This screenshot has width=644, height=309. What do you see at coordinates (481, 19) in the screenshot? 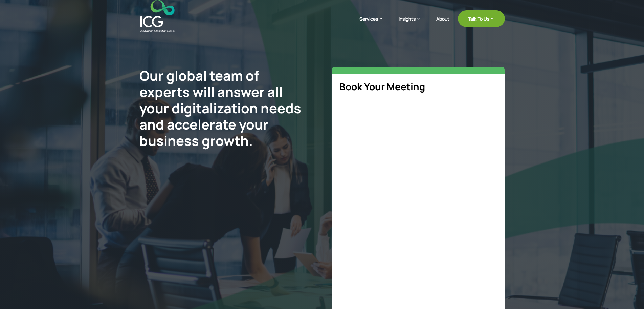
I see `a: Talk To Us` at bounding box center [481, 19].